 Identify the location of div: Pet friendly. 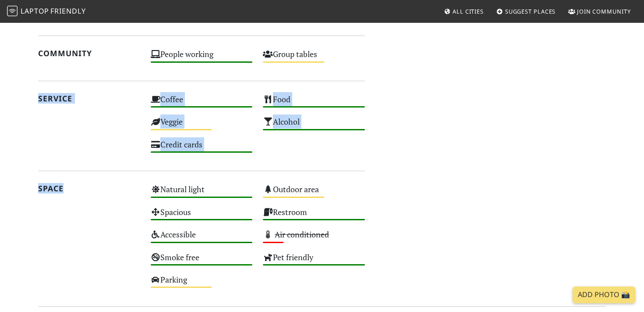
(314, 261).